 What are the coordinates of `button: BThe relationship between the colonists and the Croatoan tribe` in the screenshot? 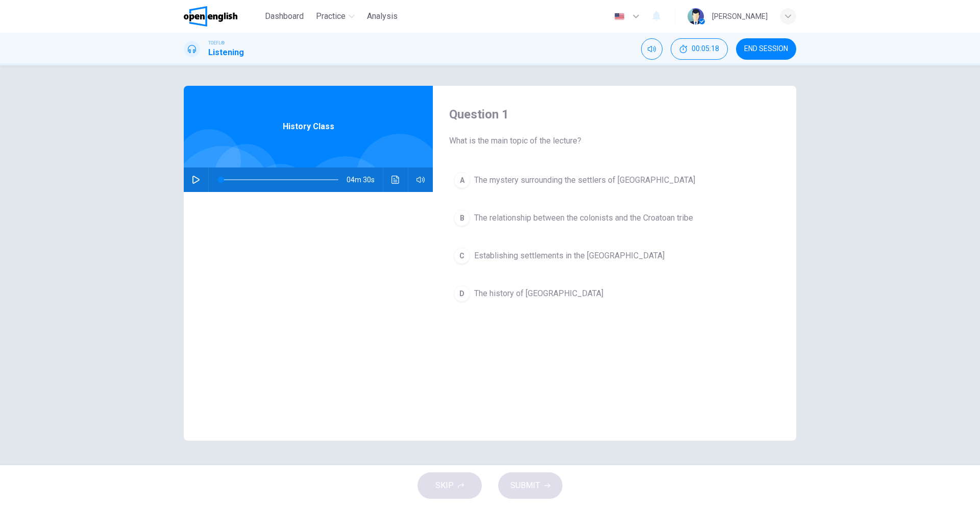 It's located at (614, 218).